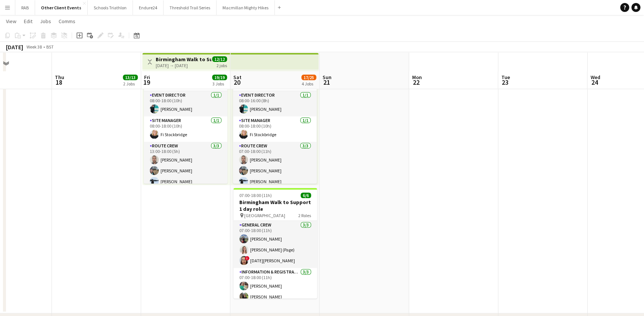 This screenshot has width=644, height=316. Describe the element at coordinates (220, 59) in the screenshot. I see `span: 12/12` at that location.